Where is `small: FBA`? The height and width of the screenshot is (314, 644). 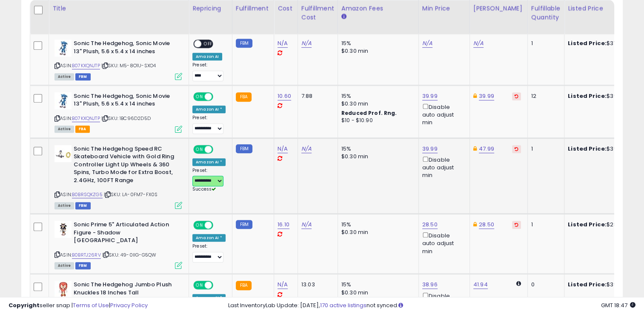
small: FBA is located at coordinates (243, 97).